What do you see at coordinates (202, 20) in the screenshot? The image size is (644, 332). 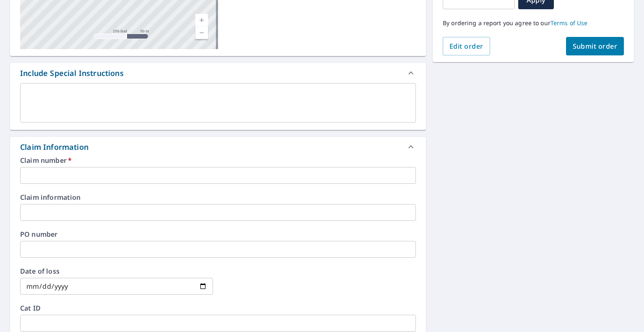 I see `a: Current Level 17, Zoom In` at bounding box center [202, 20].